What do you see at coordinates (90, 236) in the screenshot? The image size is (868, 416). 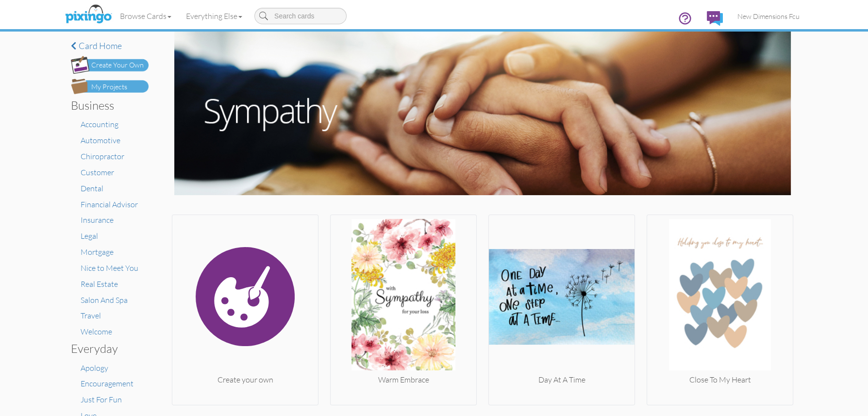 I see `a: Legal` at bounding box center [90, 236].